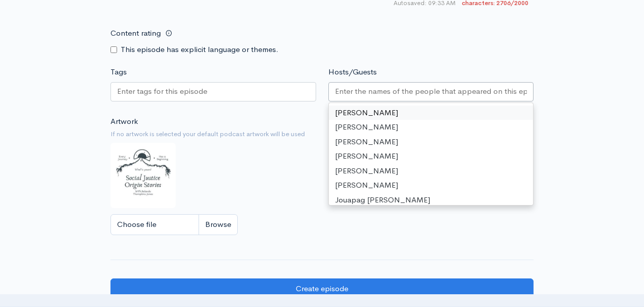 This screenshot has height=307, width=644. I want to click on label: Content rating, so click(136, 33).